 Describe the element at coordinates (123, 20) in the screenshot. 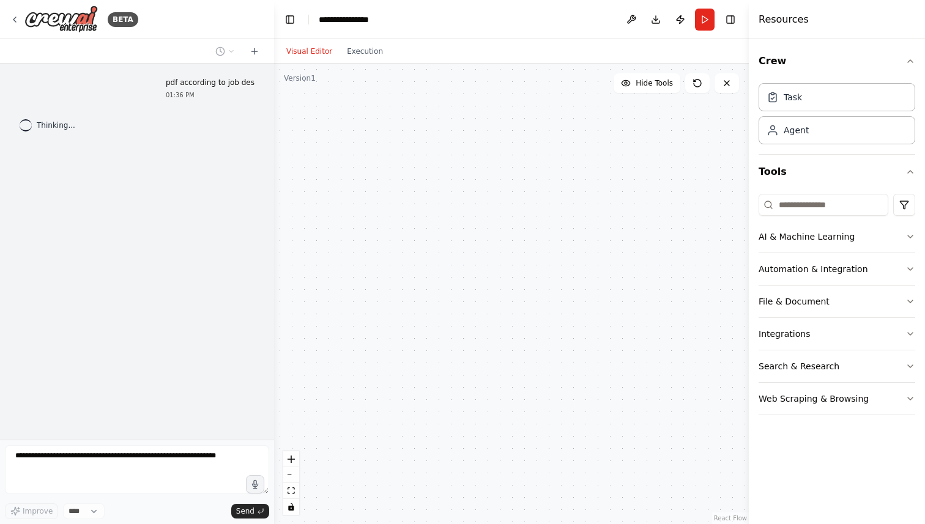

I see `div: BETA` at that location.